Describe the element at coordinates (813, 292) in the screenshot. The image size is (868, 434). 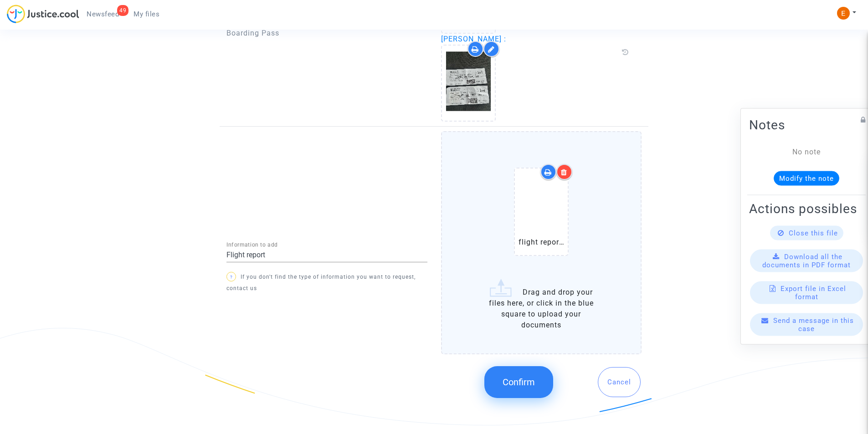
I see `span: Export file in Excel format` at that location.